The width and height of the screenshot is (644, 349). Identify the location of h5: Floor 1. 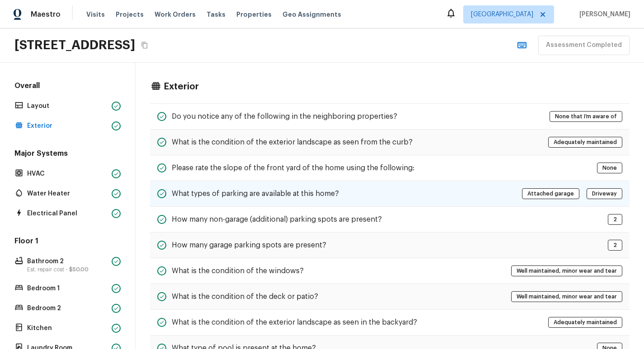
(67, 242).